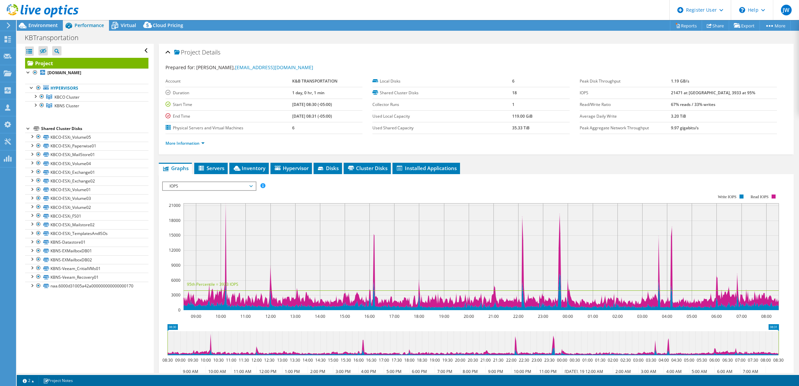 This screenshot has height=386, width=799. I want to click on text: 03:00, so click(642, 316).